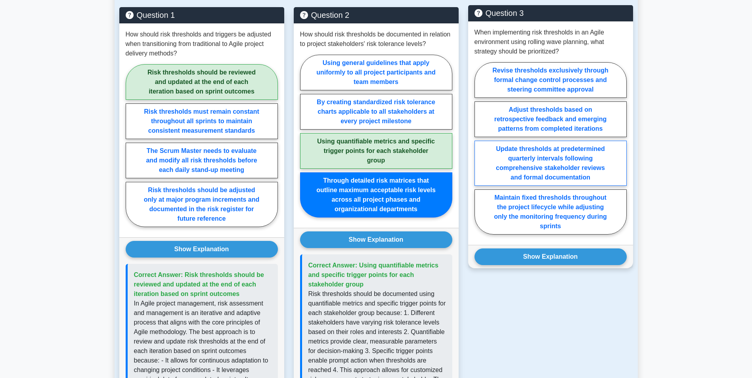  Describe the element at coordinates (202, 82) in the screenshot. I see `label: Risk thresholds should be reviewed and updated at the end of each iteration based on sprint outcomes` at that location.